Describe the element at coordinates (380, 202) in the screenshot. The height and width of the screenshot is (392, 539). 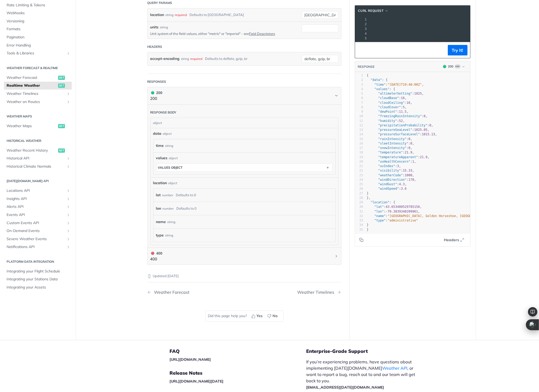
I see `span: "location"` at that location.